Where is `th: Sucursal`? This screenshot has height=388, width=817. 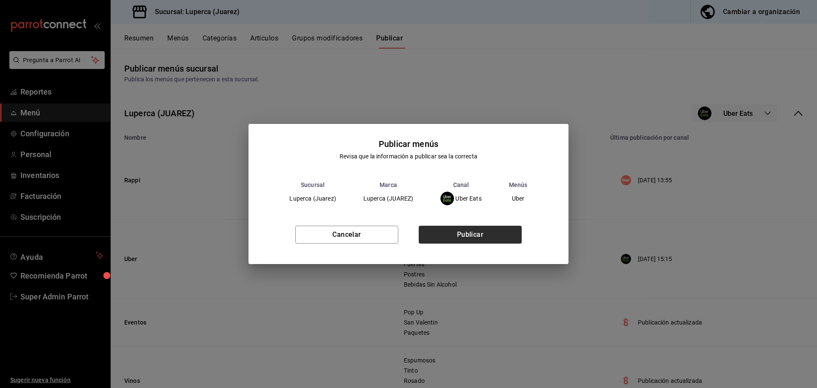
th: Sucursal is located at coordinates (312, 185).